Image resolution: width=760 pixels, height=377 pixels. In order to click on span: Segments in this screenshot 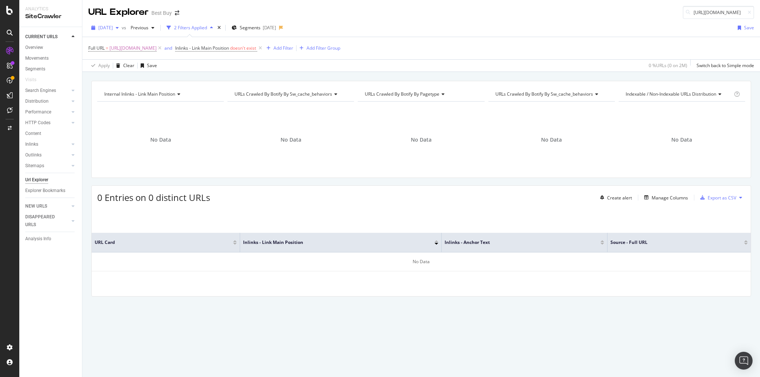, I will do `click(250, 27)`.